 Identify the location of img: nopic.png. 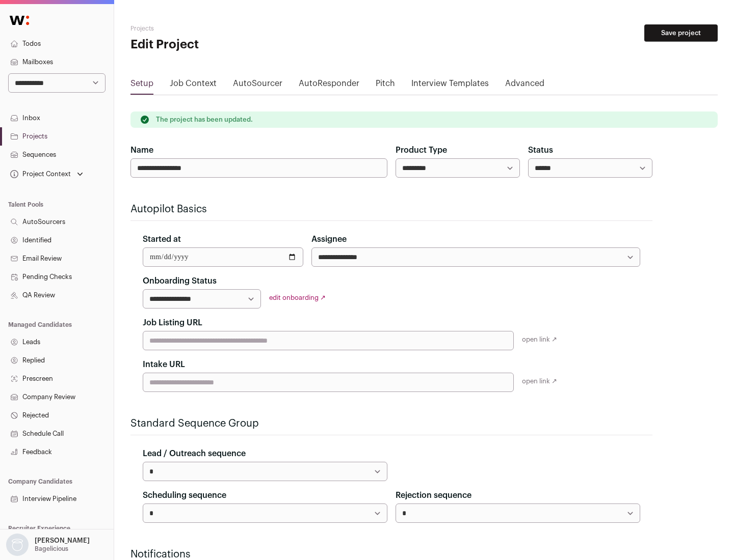
(17, 545).